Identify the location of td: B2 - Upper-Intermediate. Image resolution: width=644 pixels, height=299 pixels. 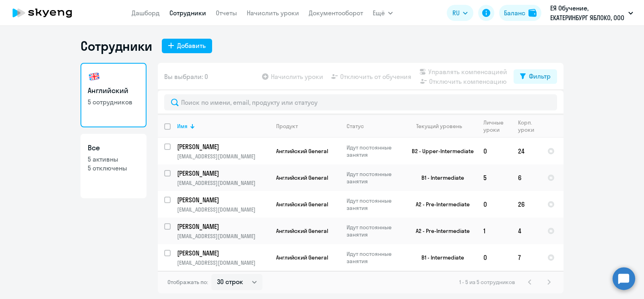
(439, 151).